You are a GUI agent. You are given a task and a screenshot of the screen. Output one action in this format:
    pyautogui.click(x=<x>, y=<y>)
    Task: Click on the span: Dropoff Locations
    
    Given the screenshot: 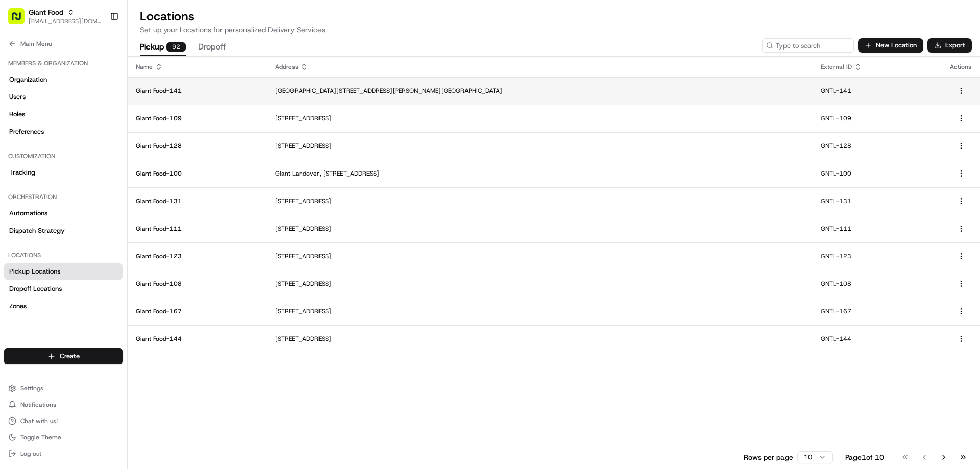 What is the action you would take?
    pyautogui.click(x=36, y=289)
    